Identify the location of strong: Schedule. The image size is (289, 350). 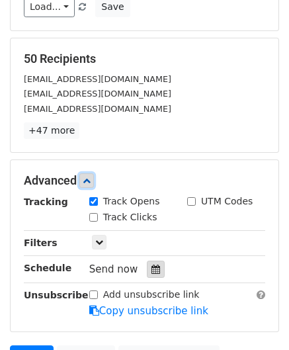
(48, 268).